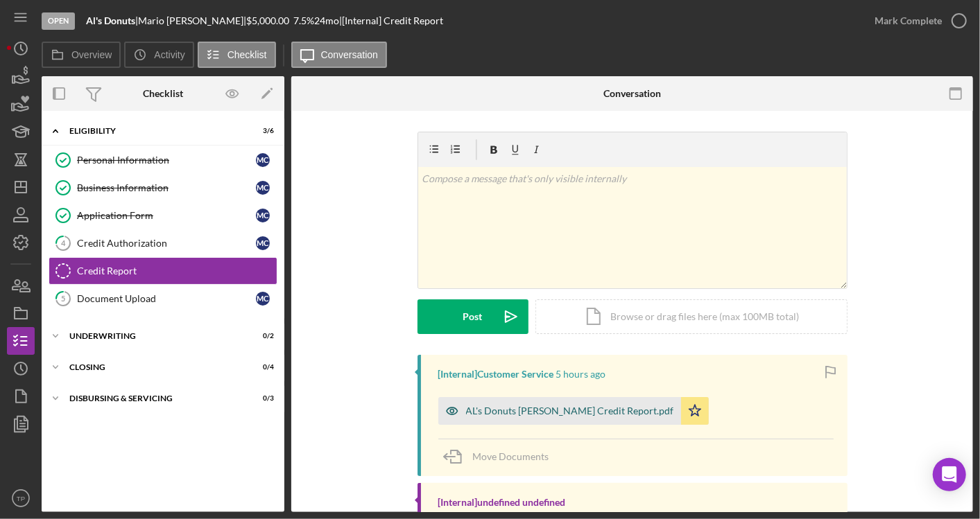 Image resolution: width=980 pixels, height=519 pixels. I want to click on div: Credit Authorization, so click(167, 243).